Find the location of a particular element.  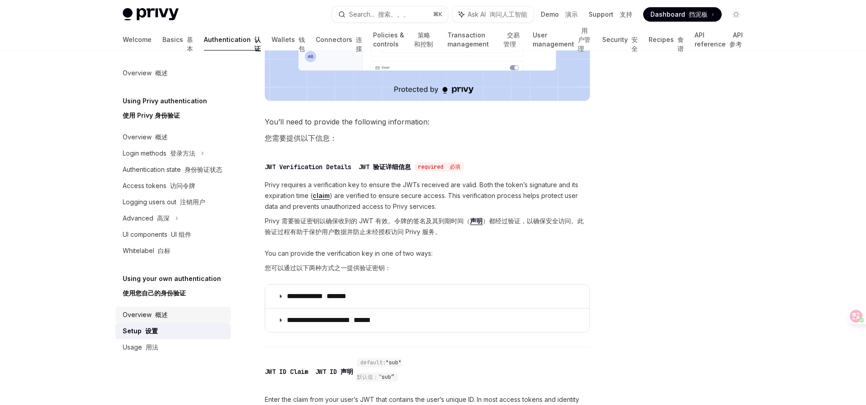

font: 访问令牌 is located at coordinates (183, 185).